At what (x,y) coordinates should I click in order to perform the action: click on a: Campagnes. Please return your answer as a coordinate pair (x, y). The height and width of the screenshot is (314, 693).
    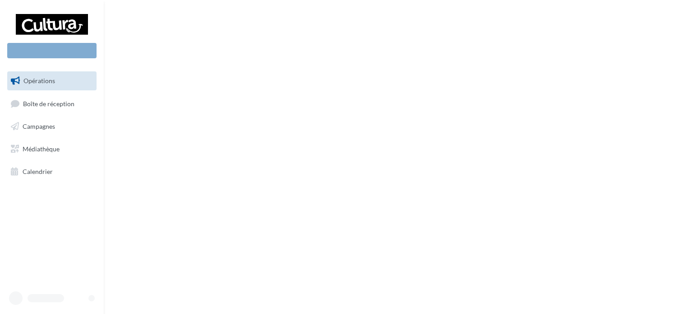
    Looking at the image, I should click on (52, 126).